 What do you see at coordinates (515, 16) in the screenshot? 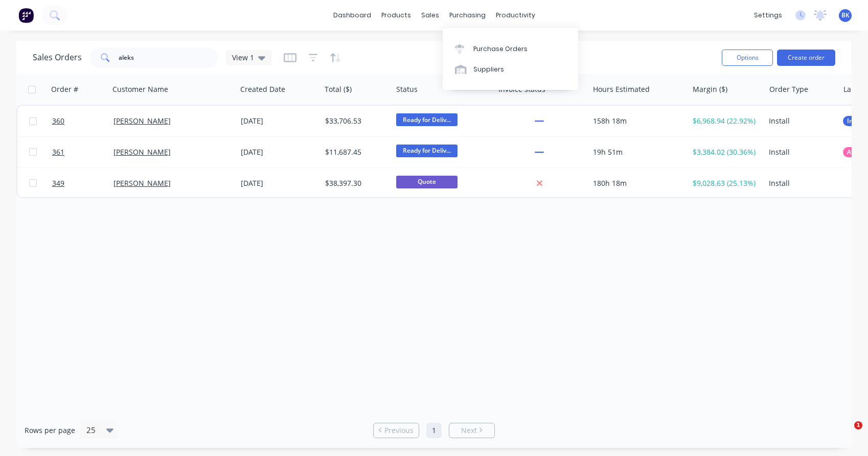
I see `div: productivity` at bounding box center [515, 16].